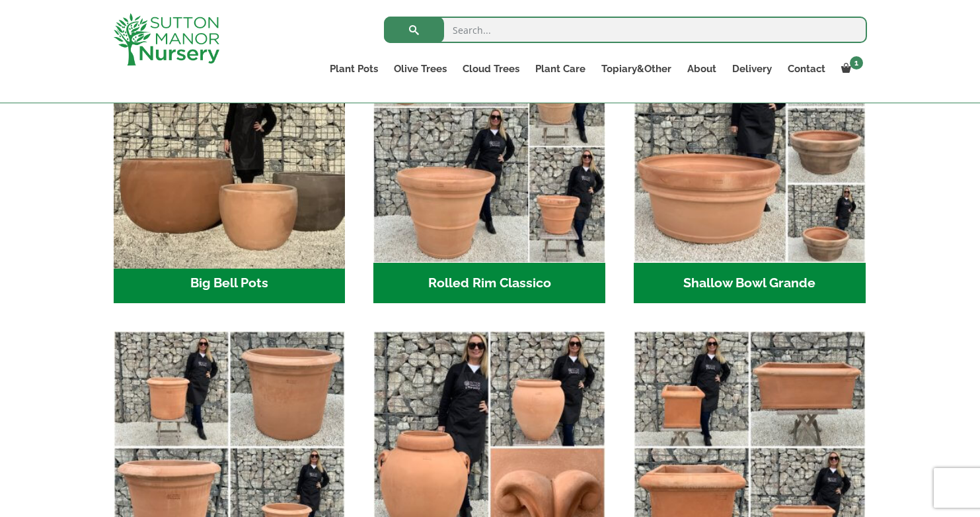 This screenshot has width=980, height=517. What do you see at coordinates (850, 68) in the screenshot?
I see `a: 1` at bounding box center [850, 68].